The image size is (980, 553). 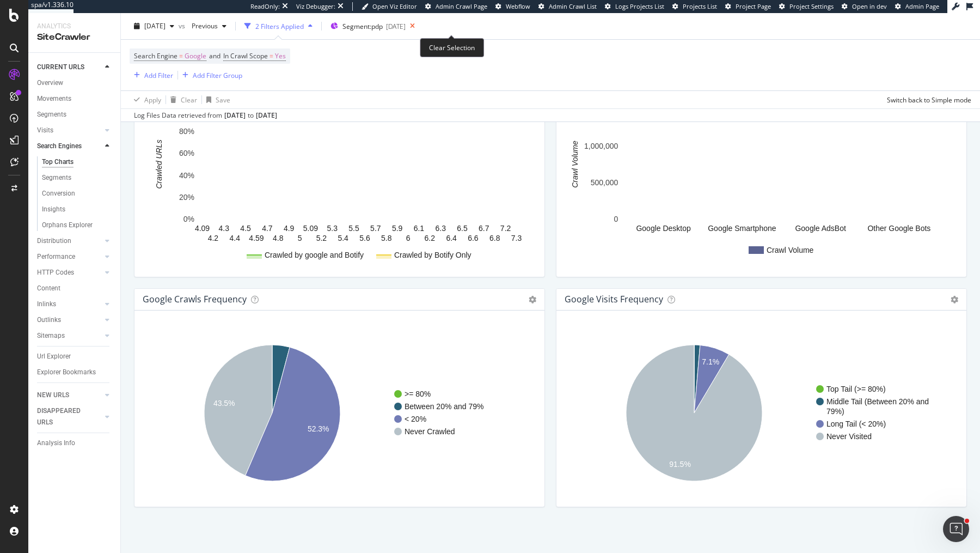 I want to click on text: 6.7, so click(x=484, y=229).